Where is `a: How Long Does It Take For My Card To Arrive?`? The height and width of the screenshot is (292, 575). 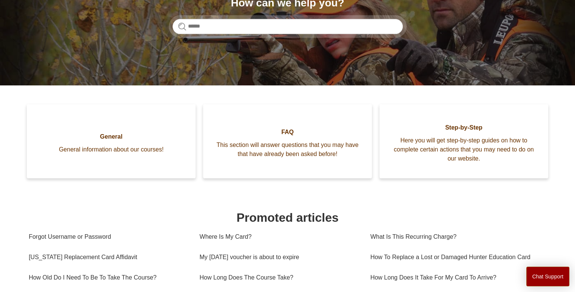
a: How Long Does It Take For My Card To Arrive? is located at coordinates (456, 278).